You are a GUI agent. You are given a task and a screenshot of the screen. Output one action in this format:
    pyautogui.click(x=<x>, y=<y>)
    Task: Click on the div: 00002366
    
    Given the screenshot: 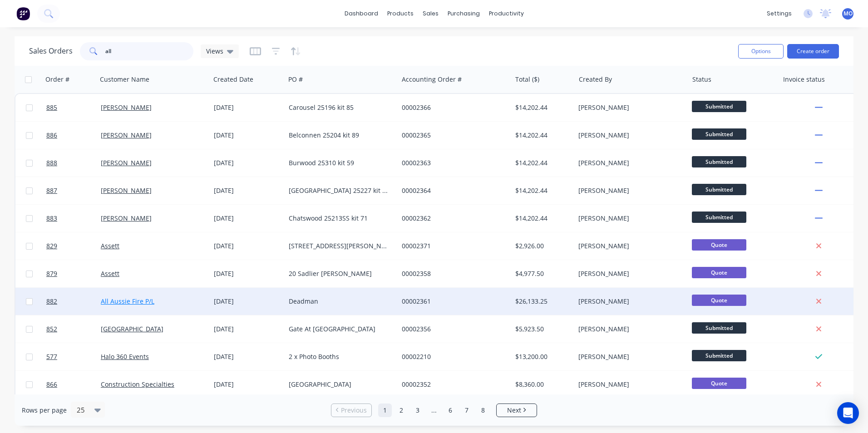 What is the action you would take?
    pyautogui.click(x=452, y=107)
    